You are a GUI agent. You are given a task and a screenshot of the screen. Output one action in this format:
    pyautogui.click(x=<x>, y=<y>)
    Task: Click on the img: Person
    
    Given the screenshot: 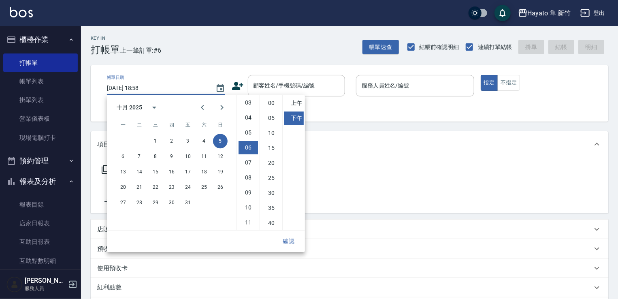 What is the action you would take?
    pyautogui.click(x=15, y=284)
    